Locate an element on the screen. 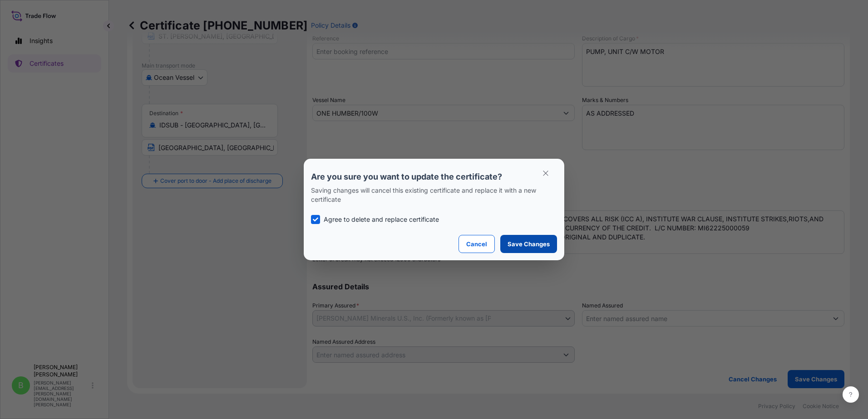  p: Cancel is located at coordinates (476, 244).